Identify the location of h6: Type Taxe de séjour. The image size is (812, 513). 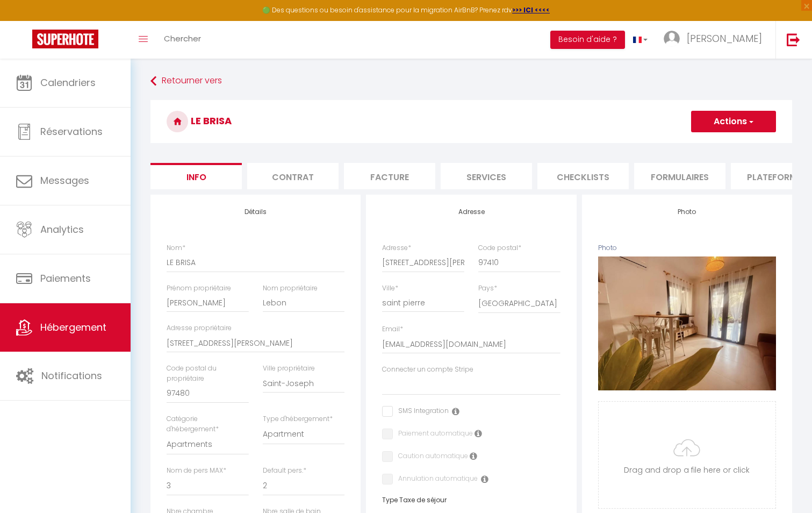
(471, 500).